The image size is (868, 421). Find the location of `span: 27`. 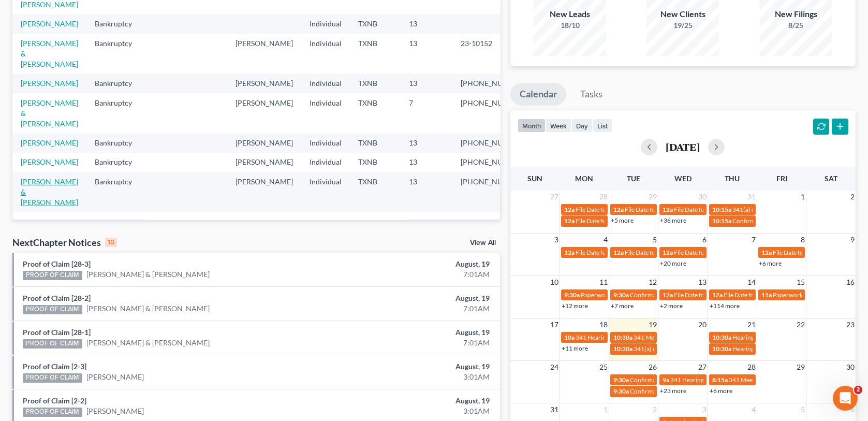

span: 27 is located at coordinates (703, 368).